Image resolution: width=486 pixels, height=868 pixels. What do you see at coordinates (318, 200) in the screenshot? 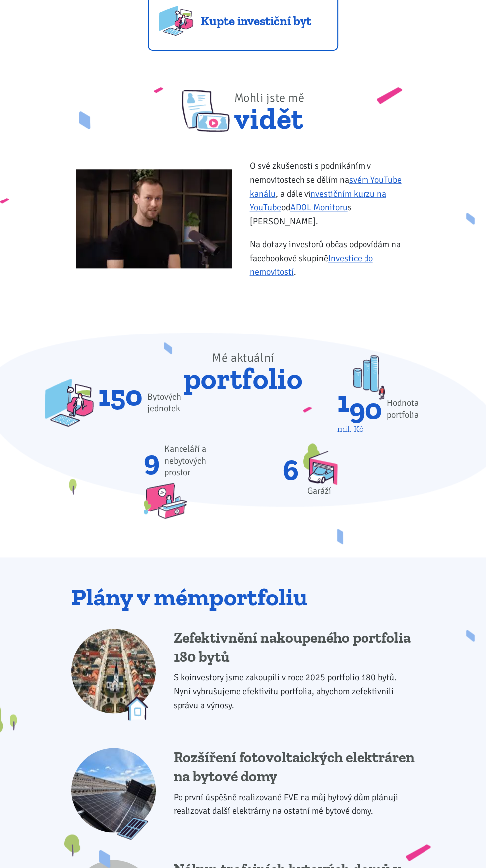
I see `a: investičním kurzu na YouTube` at bounding box center [318, 200].